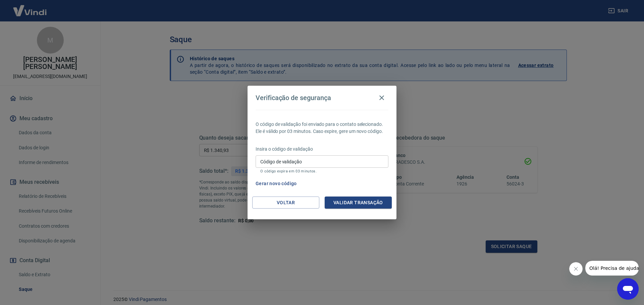  What do you see at coordinates (322, 128) in the screenshot?
I see `p: O código de validação foi enviado para o contato selecionado. Ele é válido por 03 minutos. Caso e...` at bounding box center [322, 128].